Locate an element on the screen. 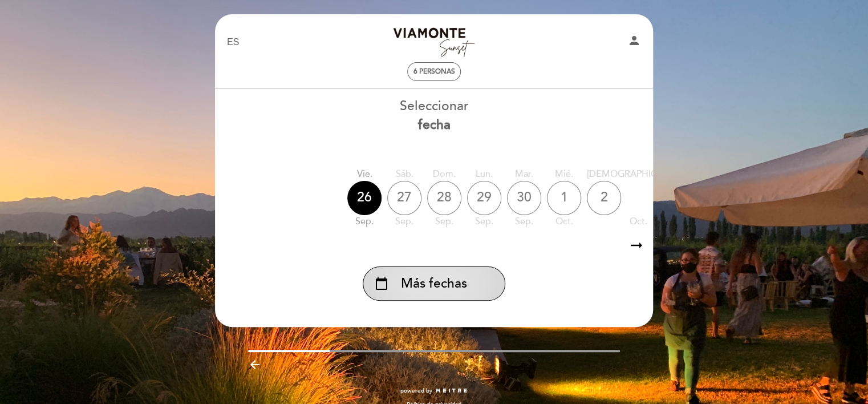 This screenshot has height=404, width=868. div: mié. is located at coordinates (564, 174).